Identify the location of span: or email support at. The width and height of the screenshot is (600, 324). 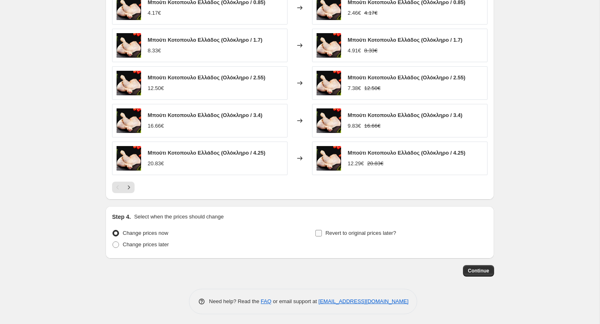
(295, 301).